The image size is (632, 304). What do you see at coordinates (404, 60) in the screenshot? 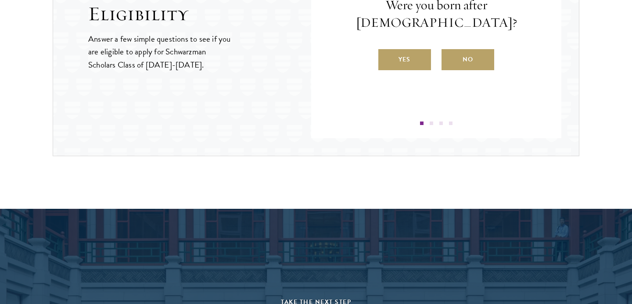
I see `label: Yes` at bounding box center [404, 60].